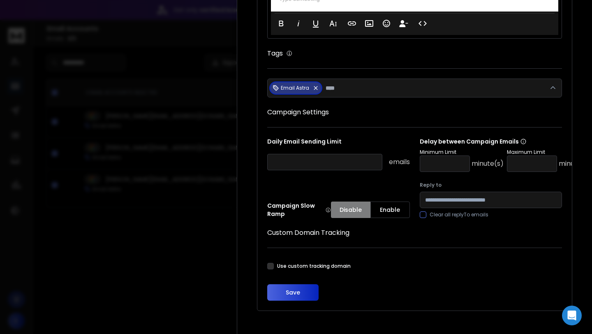  I want to click on p: Email Astra, so click(295, 88).